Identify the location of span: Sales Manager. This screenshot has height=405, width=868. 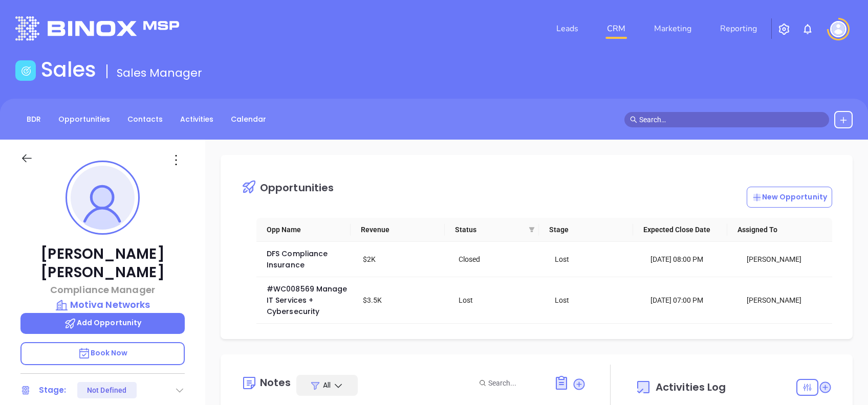
(159, 73).